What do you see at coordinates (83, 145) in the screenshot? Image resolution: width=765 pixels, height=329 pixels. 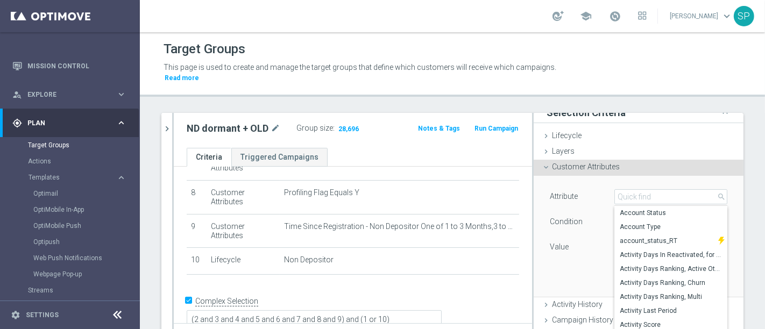 I see `div: Target Groups` at bounding box center [83, 145].